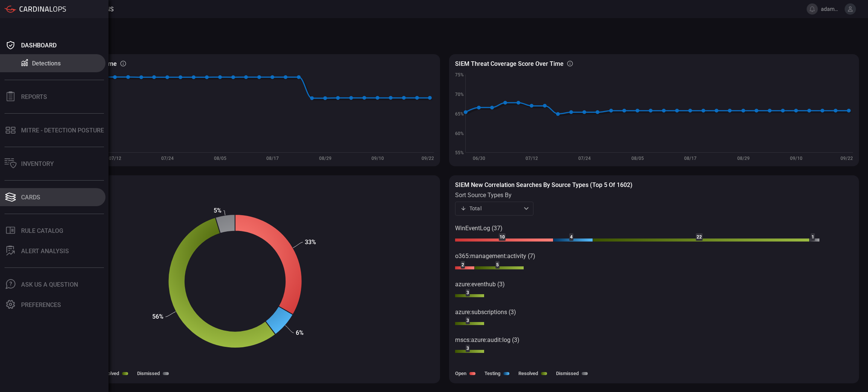 This screenshot has height=392, width=868. Describe the element at coordinates (654, 185) in the screenshot. I see `h3: SIEM New correlation searches by source types (Top 5 of 1602)` at that location.